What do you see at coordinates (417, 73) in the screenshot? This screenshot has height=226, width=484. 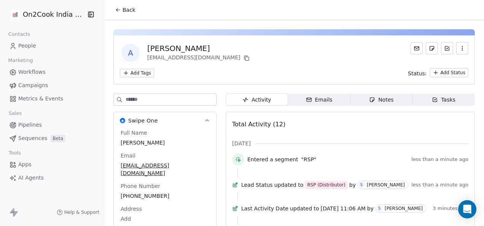 I see `span: Status:` at bounding box center [417, 73].